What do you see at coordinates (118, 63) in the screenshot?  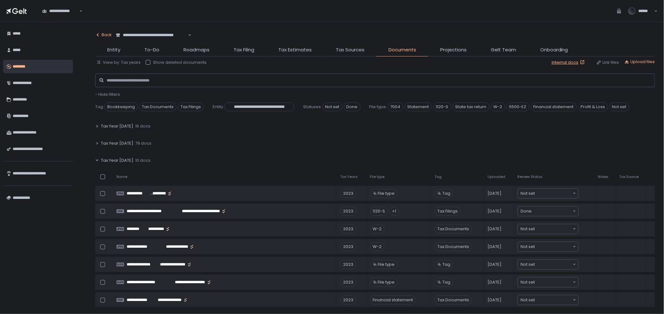 I see `button: View by: Tax years` at bounding box center [118, 63].